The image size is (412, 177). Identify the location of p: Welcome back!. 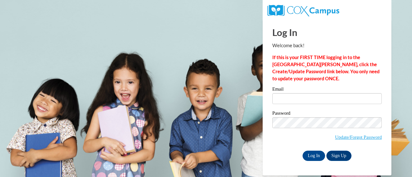
(327, 46).